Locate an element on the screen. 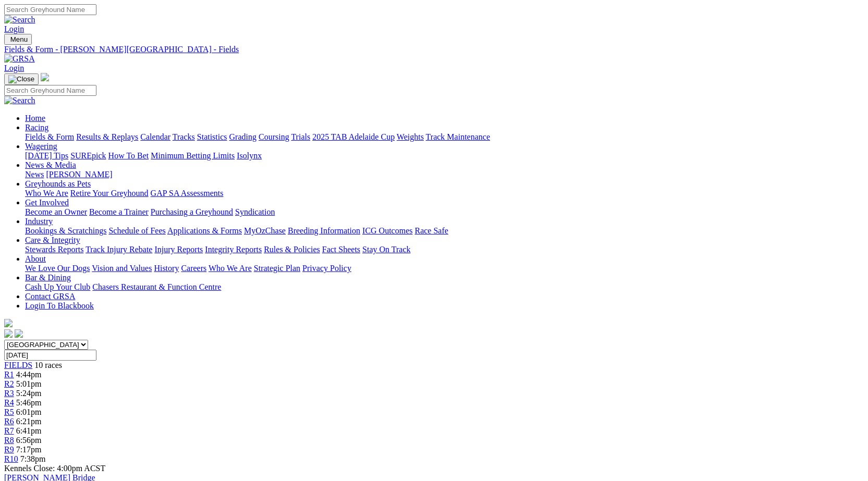  a: 2025 TAB Adelaide Cup is located at coordinates (354, 137).